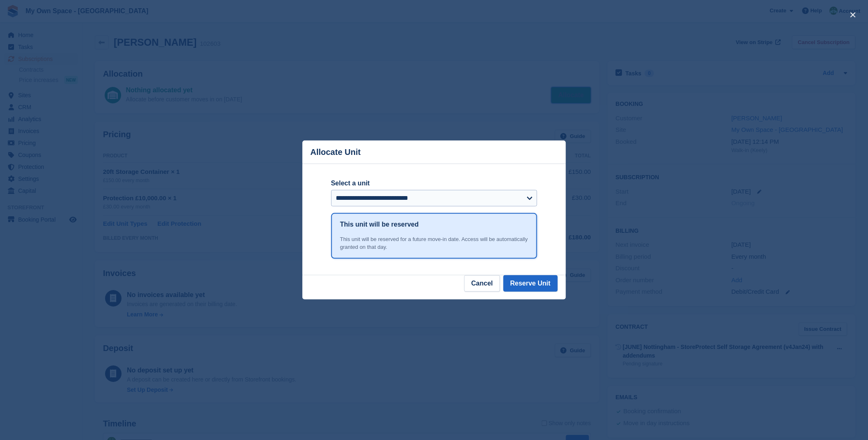  What do you see at coordinates (531, 283) in the screenshot?
I see `button: Reserve Unit` at bounding box center [531, 283].